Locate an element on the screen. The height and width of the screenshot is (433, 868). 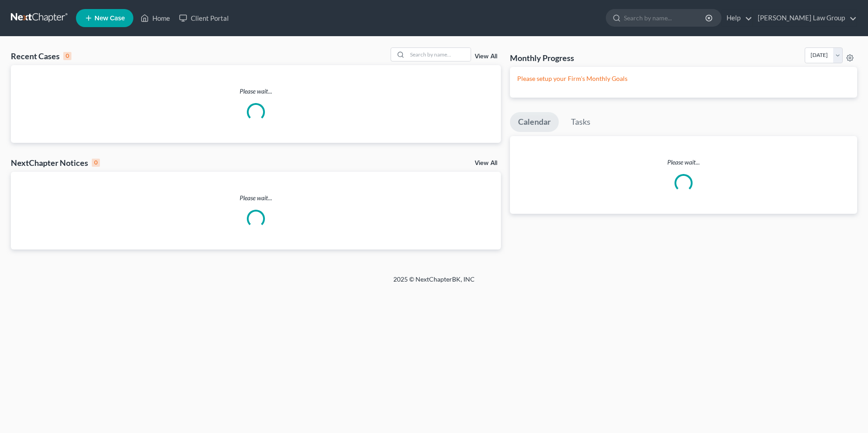
a: Home is located at coordinates (155, 18).